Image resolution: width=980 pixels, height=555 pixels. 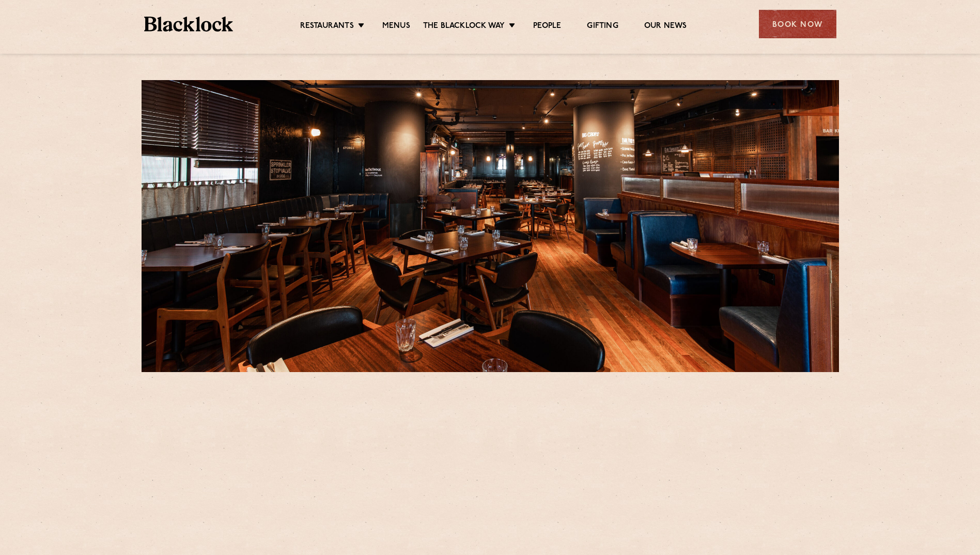 What do you see at coordinates (665, 27) in the screenshot?
I see `a: Our News` at bounding box center [665, 27].